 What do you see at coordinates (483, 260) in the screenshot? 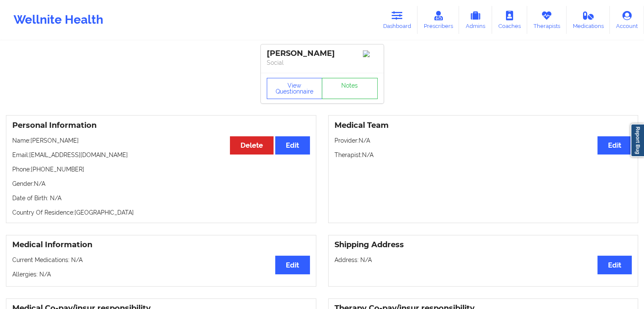
I see `p: Address: N/A` at bounding box center [483, 260].